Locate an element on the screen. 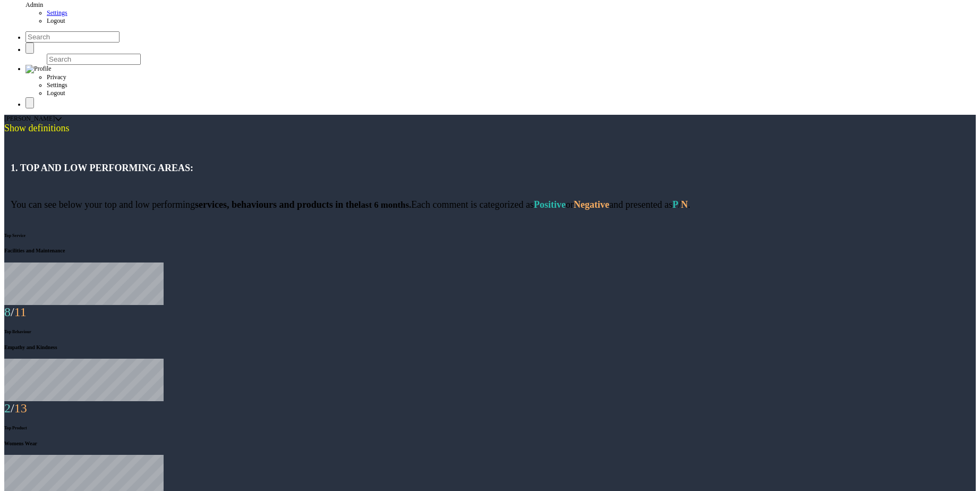 This screenshot has width=980, height=491. span: Positive is located at coordinates (550, 205).